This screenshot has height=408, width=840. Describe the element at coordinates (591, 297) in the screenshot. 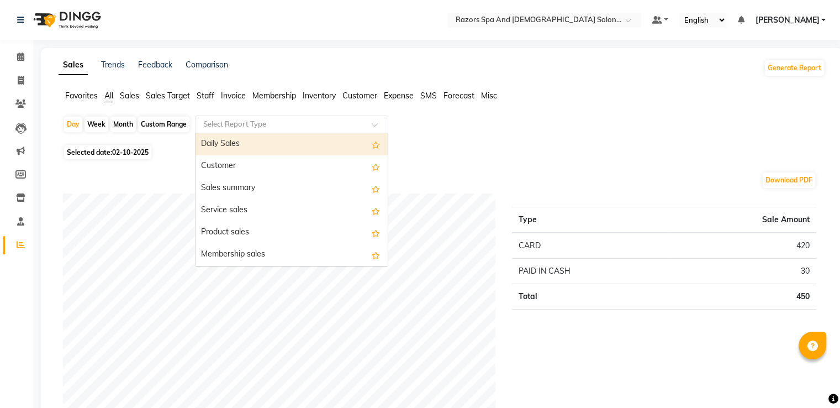

I see `td: Total` at that location.